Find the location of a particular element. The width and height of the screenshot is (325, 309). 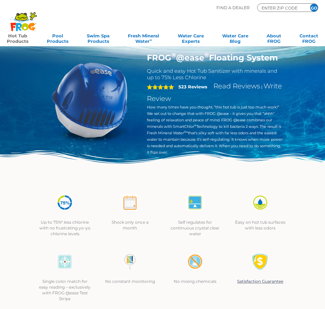

img: hot-tub-product-atease-system.png is located at coordinates (90, 100).